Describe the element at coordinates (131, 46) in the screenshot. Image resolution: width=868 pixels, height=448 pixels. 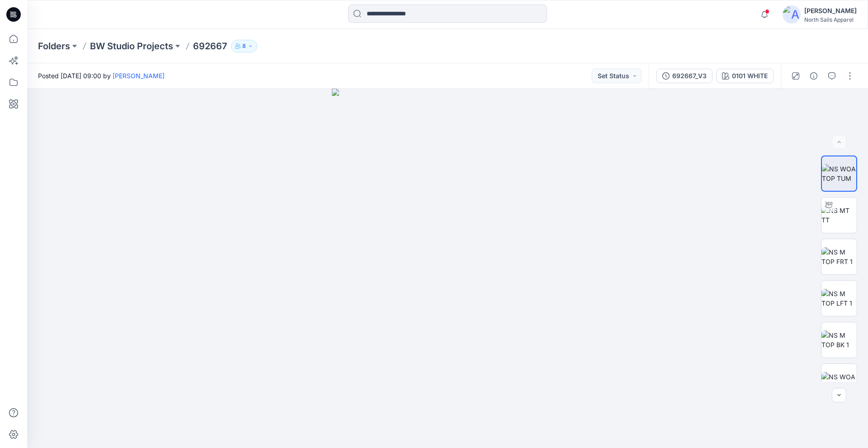
I see `a: BW Studio Projects` at that location.